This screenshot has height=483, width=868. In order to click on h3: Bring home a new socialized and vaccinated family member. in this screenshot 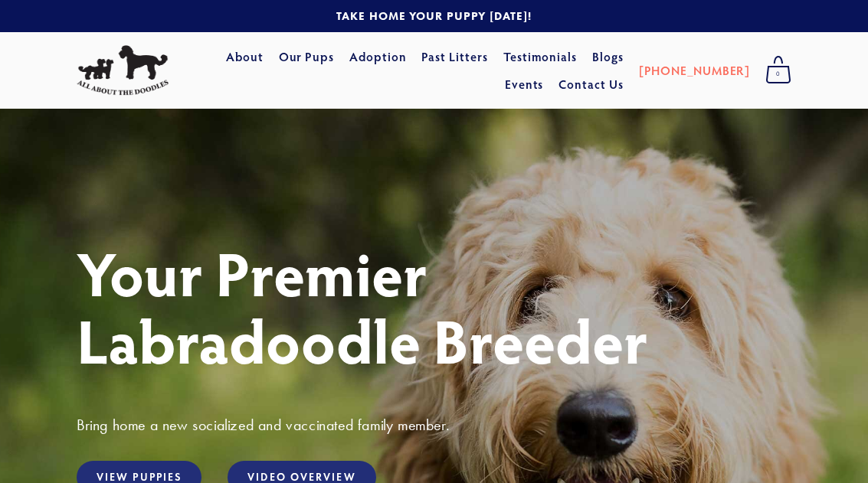, I will do `click(433, 425)`.